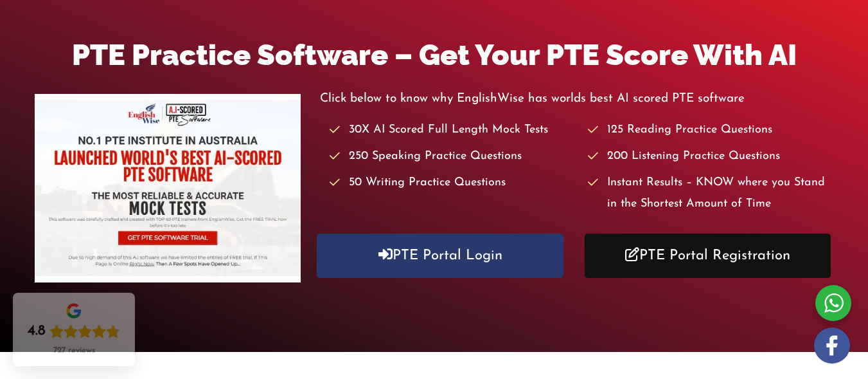  Describe the element at coordinates (434, 54) in the screenshot. I see `h1: PTE Practice Software – Get Your PTE Score With AI` at that location.